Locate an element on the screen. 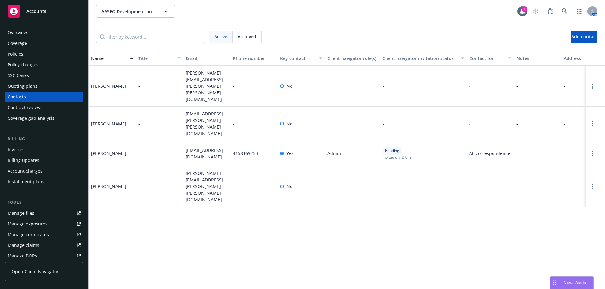  button: Client navigator role(s) is located at coordinates (352, 58).